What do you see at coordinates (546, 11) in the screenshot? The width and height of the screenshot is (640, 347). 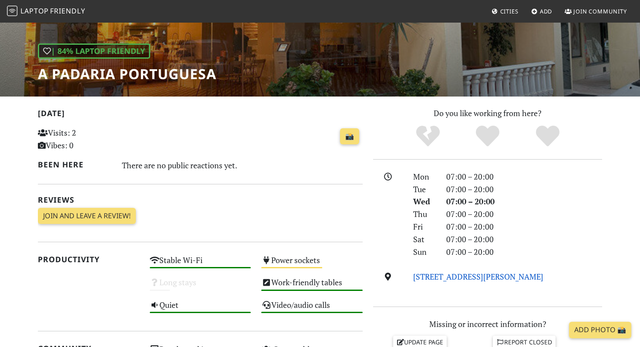 I see `span: Add` at bounding box center [546, 11].